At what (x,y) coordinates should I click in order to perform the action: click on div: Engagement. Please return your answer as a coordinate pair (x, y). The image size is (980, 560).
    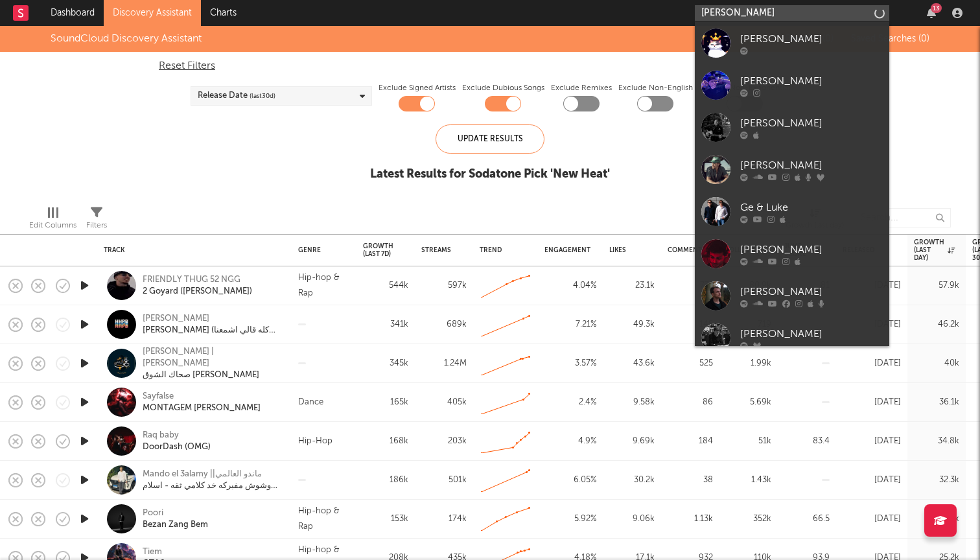
    Looking at the image, I should click on (568, 250).